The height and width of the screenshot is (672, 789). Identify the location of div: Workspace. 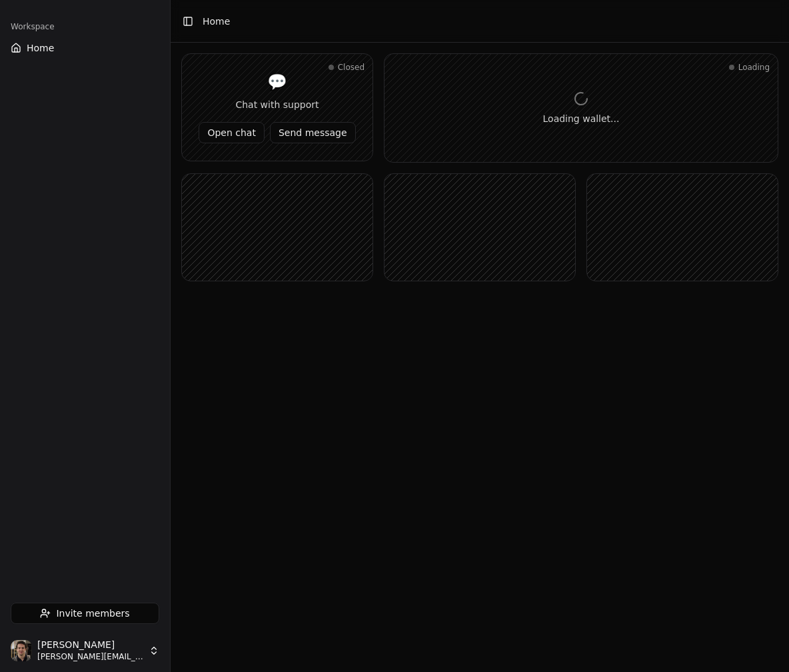
(85, 26).